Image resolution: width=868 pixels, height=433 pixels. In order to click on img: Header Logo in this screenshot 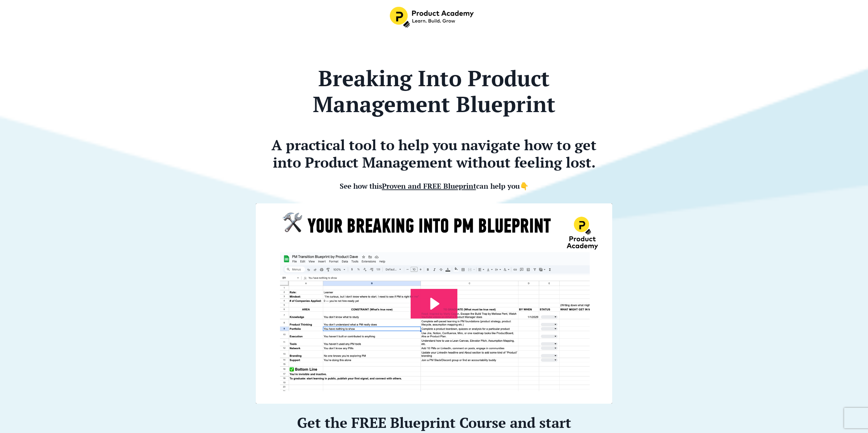, I will do `click(432, 17)`.